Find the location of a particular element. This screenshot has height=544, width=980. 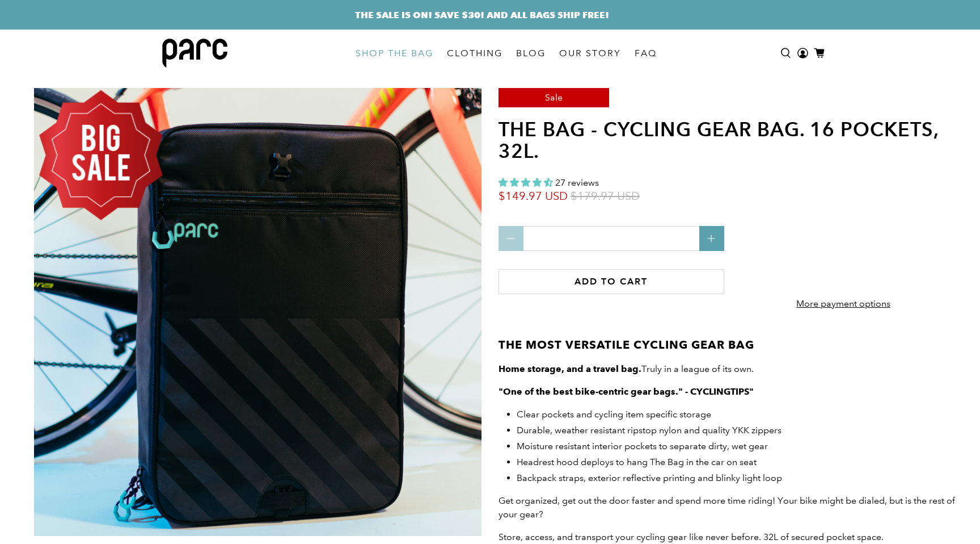

span: Get organized, get out the door faster and spend more time riding! Your bike might be dialed, but... is located at coordinates (726, 507).